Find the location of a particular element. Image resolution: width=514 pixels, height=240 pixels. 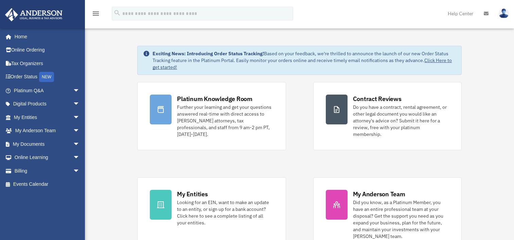

div: Further your learning and get your questions answered real-time with direct access to [PERSON_NAM... is located at coordinates (225, 121).